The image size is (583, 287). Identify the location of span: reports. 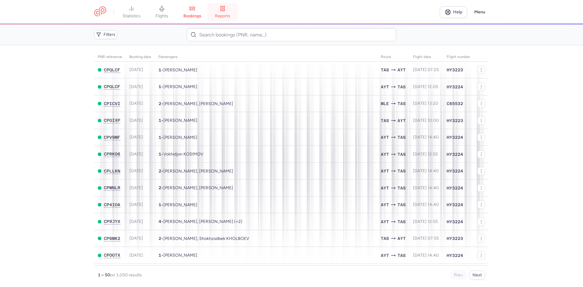
(223, 16).